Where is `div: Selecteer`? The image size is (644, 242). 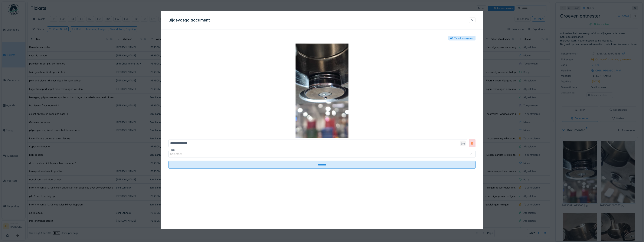 div: Selecteer is located at coordinates (179, 154).